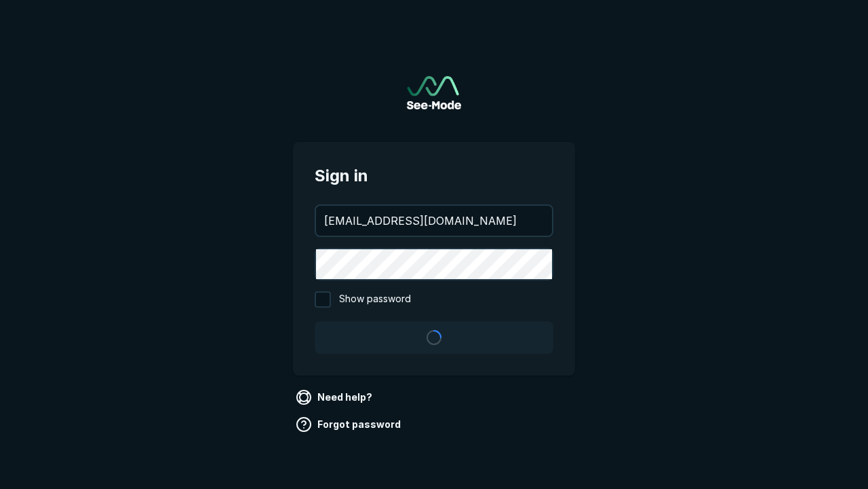 The width and height of the screenshot is (868, 489). Describe the element at coordinates (434, 92) in the screenshot. I see `img: See-Mode Logo` at that location.